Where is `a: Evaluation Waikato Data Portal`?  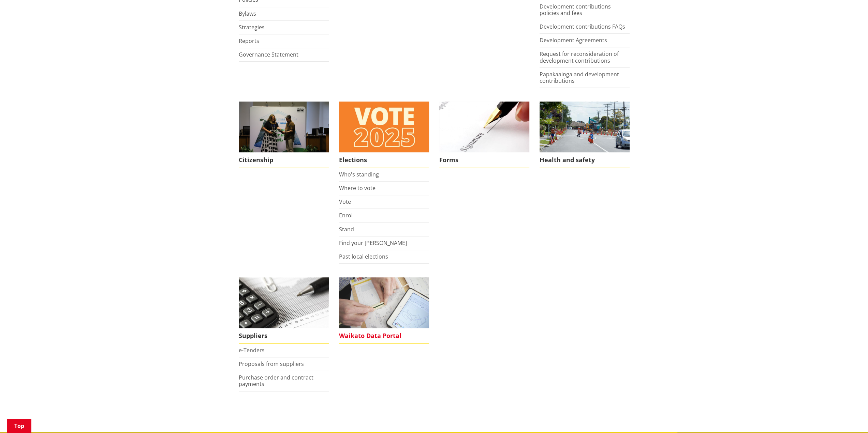
a: Evaluation Waikato Data Portal is located at coordinates (384, 310).